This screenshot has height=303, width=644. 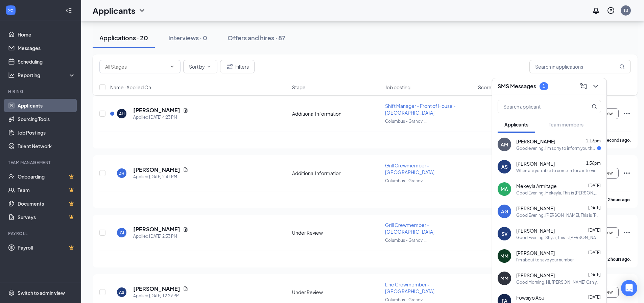 I want to click on svg: WorkstreamLogo, so click(x=11, y=10).